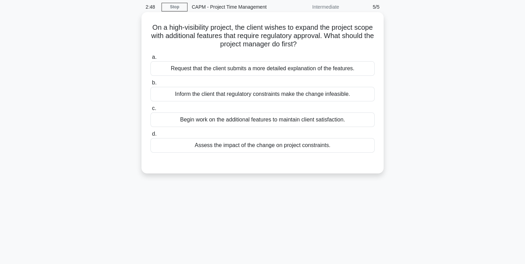 The height and width of the screenshot is (264, 525). What do you see at coordinates (262, 68) in the screenshot?
I see `div: Request that the client submits a more detailed explanation of the features.` at bounding box center [262, 68].